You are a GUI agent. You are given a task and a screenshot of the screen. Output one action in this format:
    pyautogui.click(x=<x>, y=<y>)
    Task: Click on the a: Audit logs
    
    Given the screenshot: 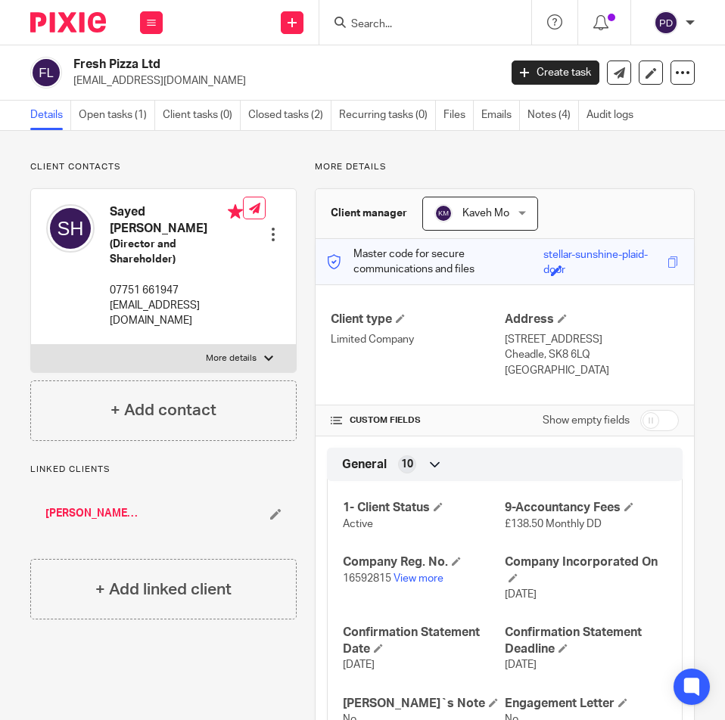 What is the action you would take?
    pyautogui.click(x=614, y=115)
    